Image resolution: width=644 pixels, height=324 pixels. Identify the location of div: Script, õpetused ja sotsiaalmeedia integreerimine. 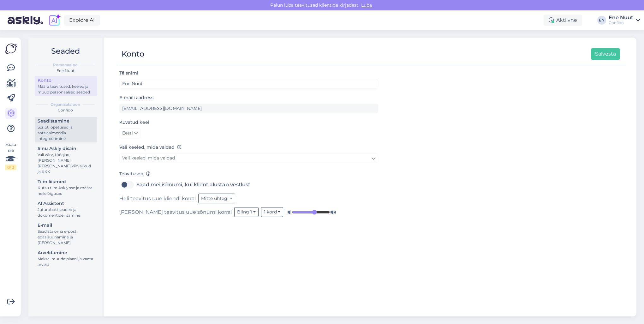
(66, 133).